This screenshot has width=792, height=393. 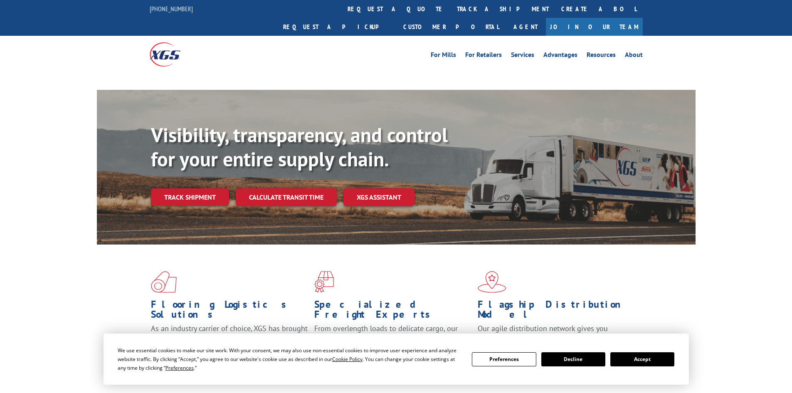 I want to click on img: xgs-icon-flagship-distribution-model-red, so click(x=492, y=282).